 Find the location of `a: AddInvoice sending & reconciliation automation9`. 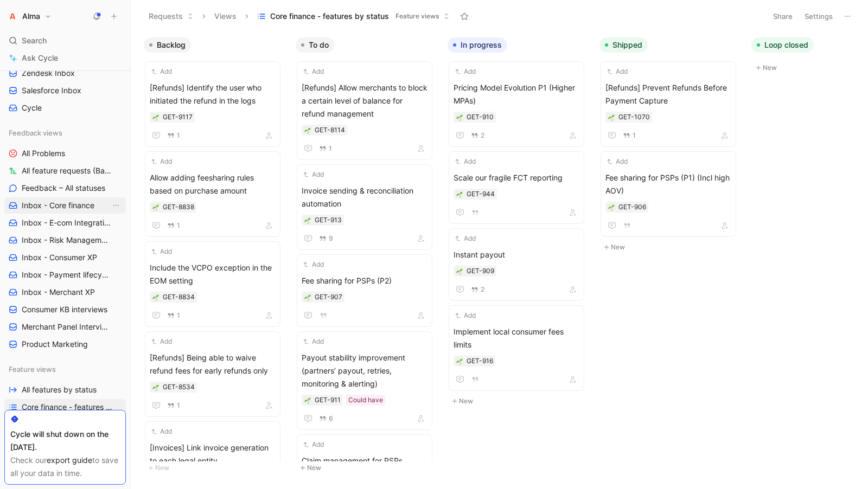

a: AddInvoice sending & reconciliation automation9 is located at coordinates (364, 207).